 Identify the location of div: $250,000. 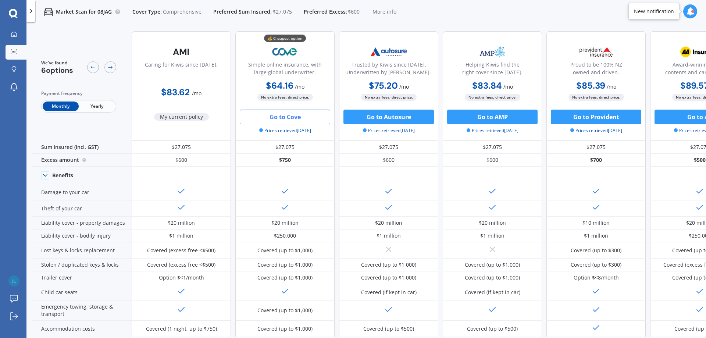
(285, 236).